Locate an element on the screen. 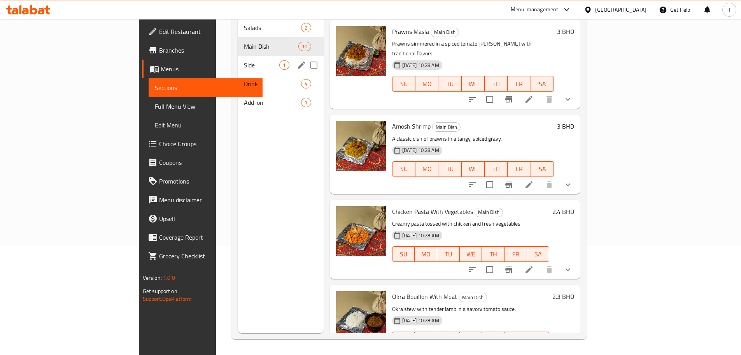  div: Add-on1 is located at coordinates (281, 102).